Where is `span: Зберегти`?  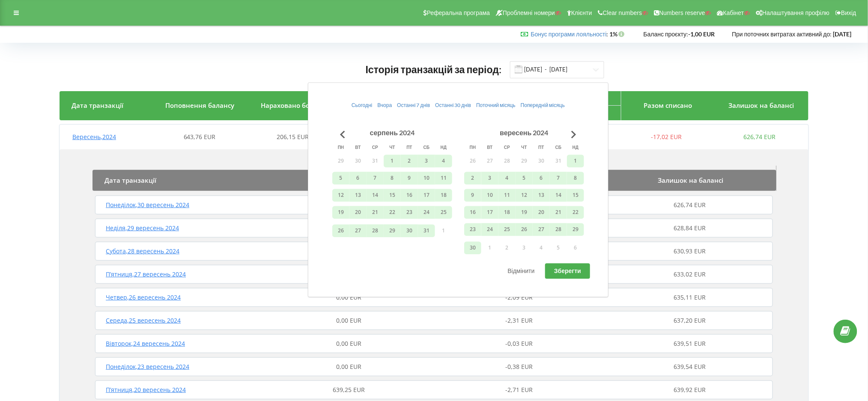
span: Зберегти is located at coordinates (567, 270).